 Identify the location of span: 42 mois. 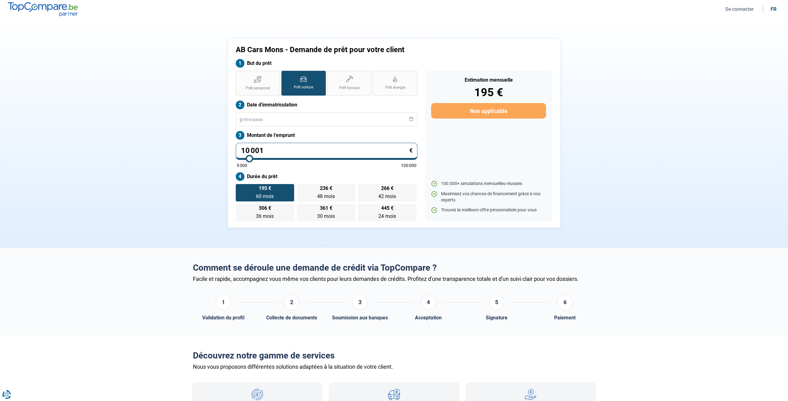
(387, 196).